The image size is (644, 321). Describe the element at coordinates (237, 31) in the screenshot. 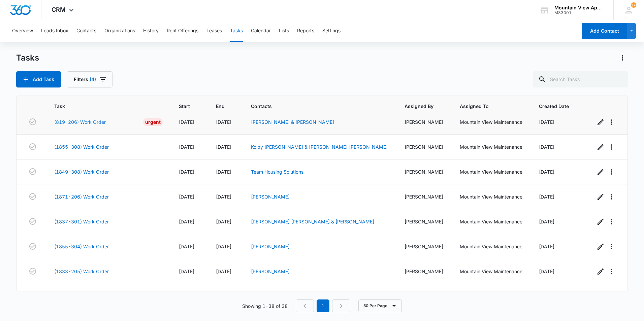

I see `button: Tasks` at that location.